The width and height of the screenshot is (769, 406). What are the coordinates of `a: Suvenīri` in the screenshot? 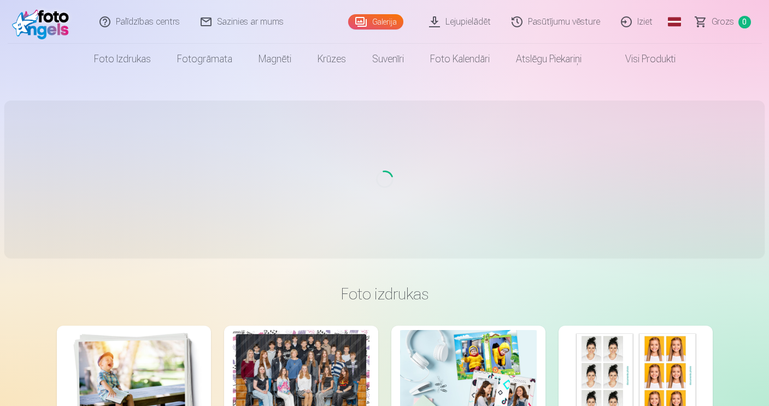 It's located at (388, 59).